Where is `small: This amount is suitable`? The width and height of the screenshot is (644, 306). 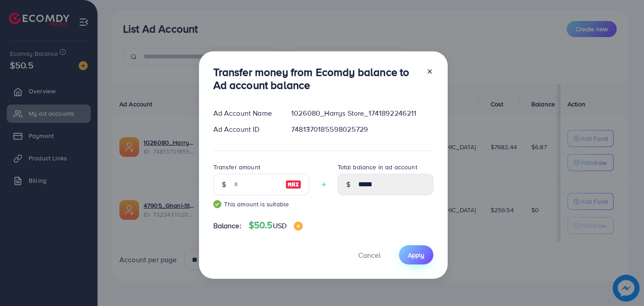
small: This amount is suitable is located at coordinates (261, 204).